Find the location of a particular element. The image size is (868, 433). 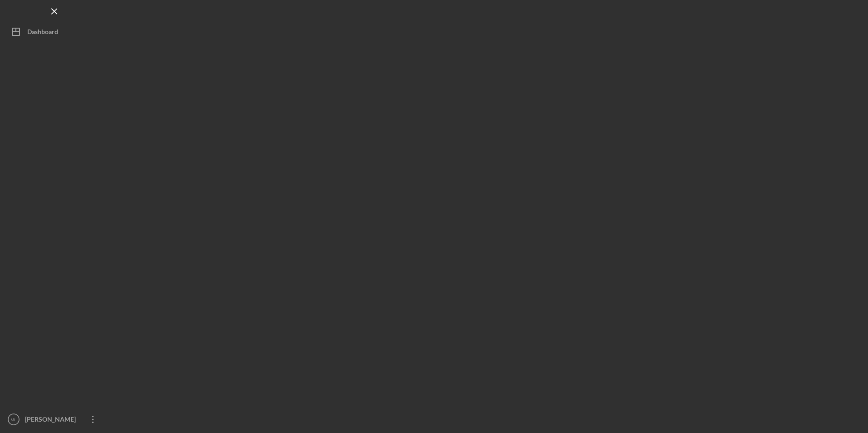

button: Dashboard is located at coordinates (55, 32).